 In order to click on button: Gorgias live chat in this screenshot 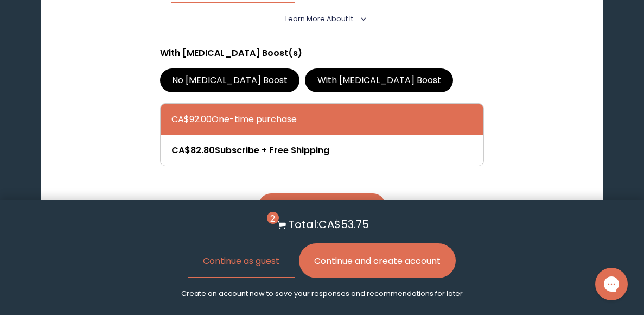, I will do `click(22, 20)`.